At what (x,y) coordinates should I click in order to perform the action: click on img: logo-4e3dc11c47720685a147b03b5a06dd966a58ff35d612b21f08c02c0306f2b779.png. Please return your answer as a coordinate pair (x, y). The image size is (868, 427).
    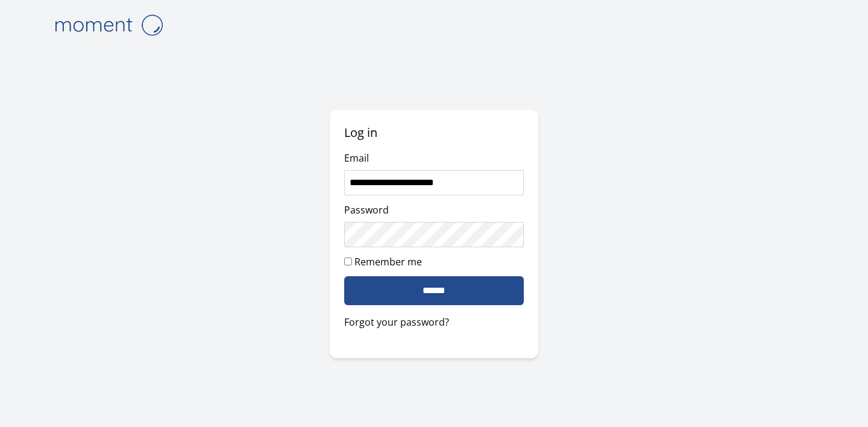
    Looking at the image, I should click on (109, 25).